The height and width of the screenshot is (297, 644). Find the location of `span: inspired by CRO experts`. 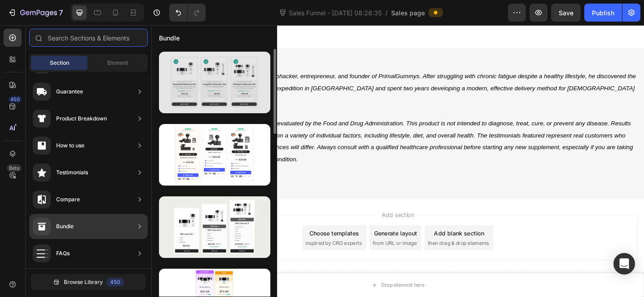

span: inspired by CRO experts is located at coordinates (199, 238).